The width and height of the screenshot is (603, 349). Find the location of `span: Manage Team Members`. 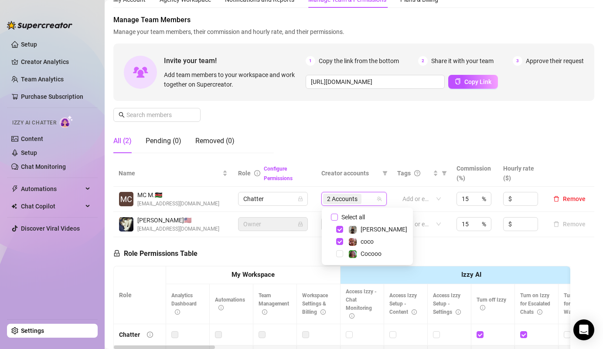

span: Manage Team Members is located at coordinates (353, 20).